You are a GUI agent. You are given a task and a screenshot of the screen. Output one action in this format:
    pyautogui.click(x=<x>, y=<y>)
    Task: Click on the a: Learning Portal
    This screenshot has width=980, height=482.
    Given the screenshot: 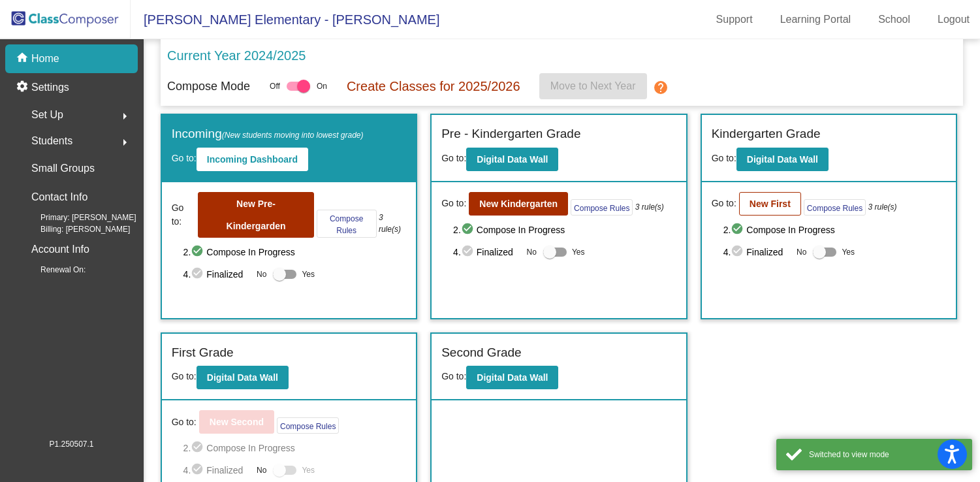 What is the action you would take?
    pyautogui.click(x=816, y=20)
    